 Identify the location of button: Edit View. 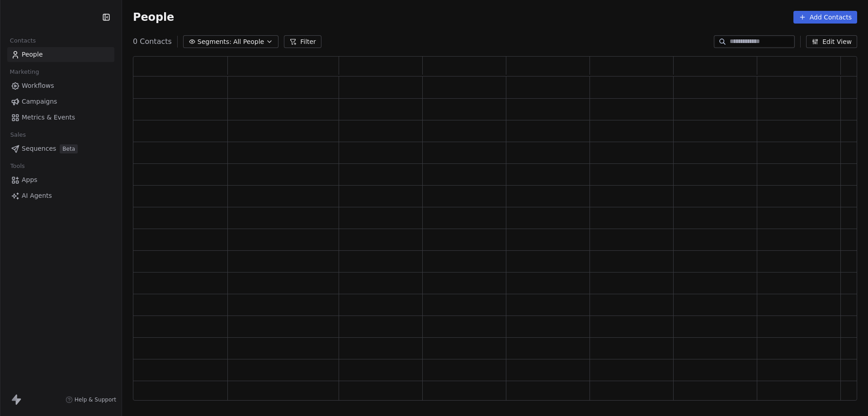
(832, 42).